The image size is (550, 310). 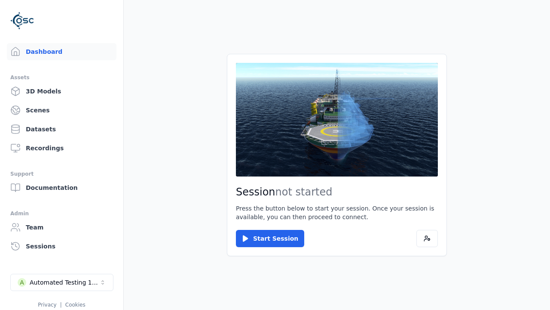 I want to click on a: 3D Models, so click(x=61, y=91).